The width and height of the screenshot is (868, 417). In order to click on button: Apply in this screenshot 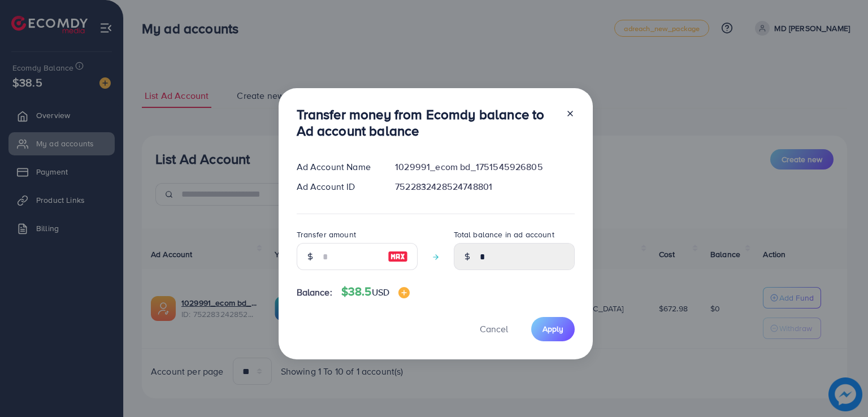, I will do `click(553, 329)`.